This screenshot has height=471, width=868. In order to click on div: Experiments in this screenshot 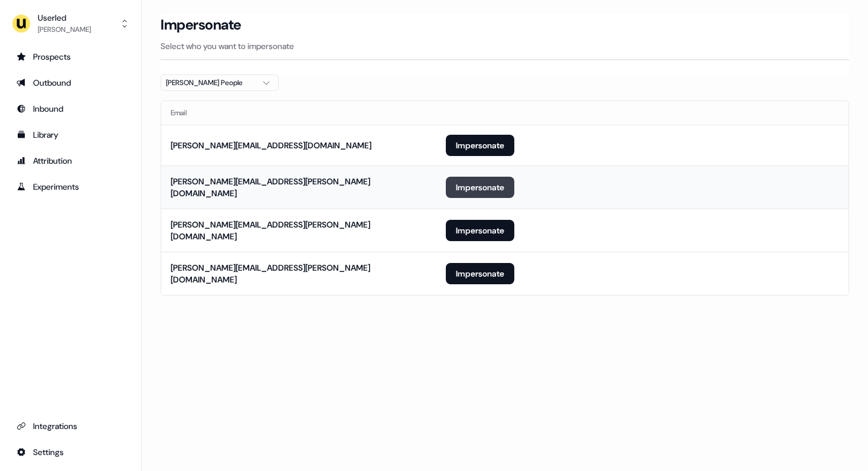, I will do `click(70, 187)`.